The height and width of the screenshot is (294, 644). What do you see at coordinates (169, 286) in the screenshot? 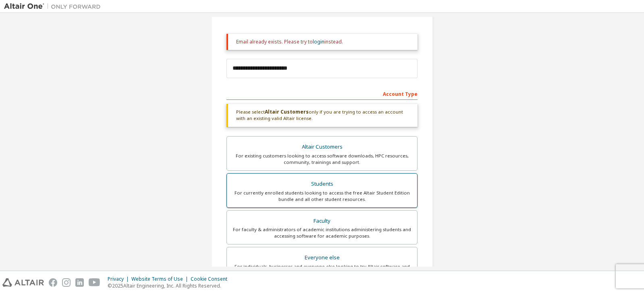
I see `p: © 2025 Altair Engineering, Inc. All Rights Reserved.` at bounding box center [169, 286].